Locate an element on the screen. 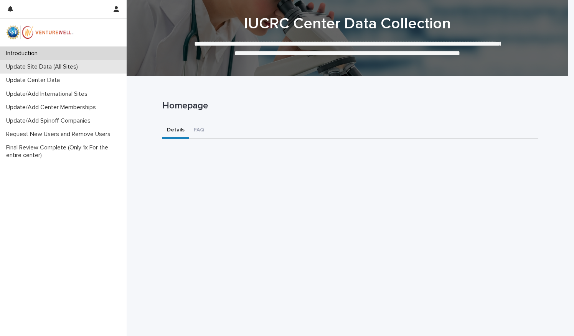 The width and height of the screenshot is (574, 336). p: Update/Add Center Memberships is located at coordinates (53, 107).